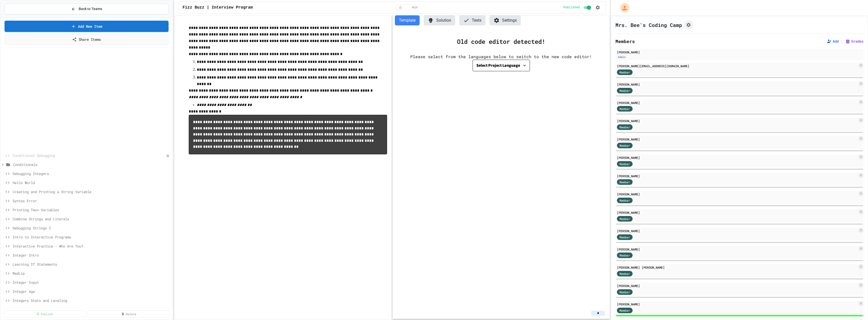 The height and width of the screenshot is (320, 868). What do you see at coordinates (571, 8) in the screenshot?
I see `span: Published` at bounding box center [571, 8].